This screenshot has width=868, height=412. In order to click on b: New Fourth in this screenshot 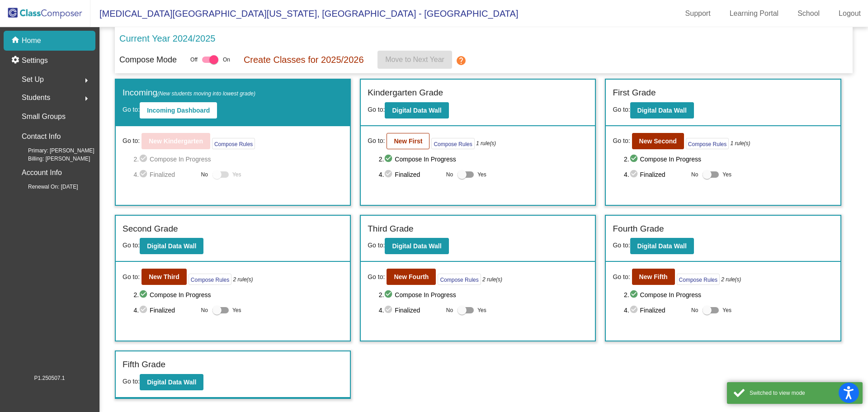, I will do `click(411, 277)`.